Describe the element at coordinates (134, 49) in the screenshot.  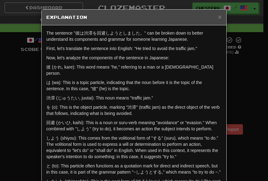
I see `p: First, let's translate the sentence into English: "He tried to avoid the traffic jam."` at that location.